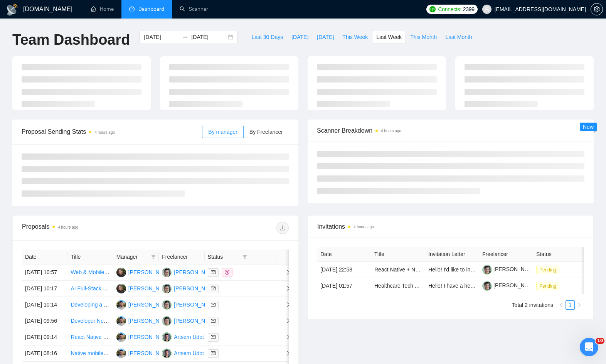  I want to click on li: Next Page, so click(579, 305).